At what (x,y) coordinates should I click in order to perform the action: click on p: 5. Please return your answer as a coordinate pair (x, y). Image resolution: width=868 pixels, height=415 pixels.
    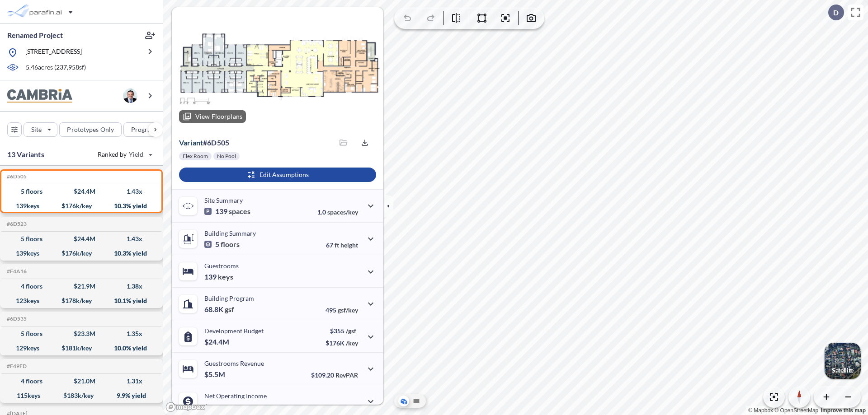
    Looking at the image, I should click on (222, 244).